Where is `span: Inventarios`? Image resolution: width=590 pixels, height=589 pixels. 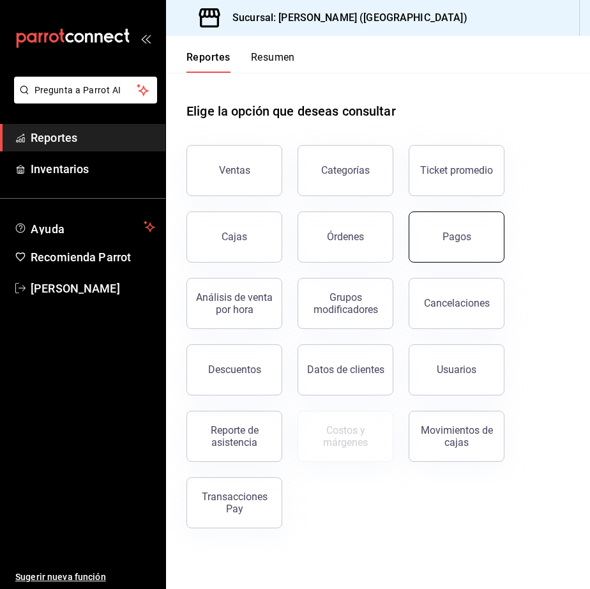
span: Inventarios is located at coordinates (93, 169).